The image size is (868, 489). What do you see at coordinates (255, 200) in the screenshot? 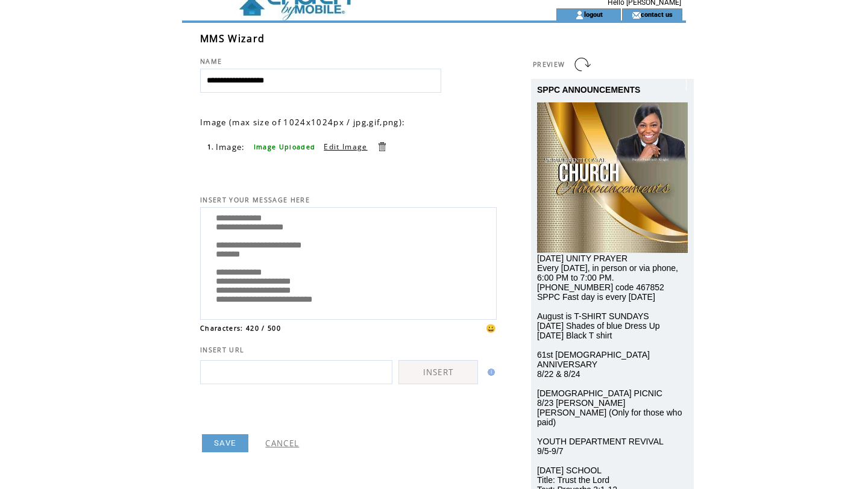
I see `span: INSERT YOUR MESSAGE HERE` at bounding box center [255, 200].